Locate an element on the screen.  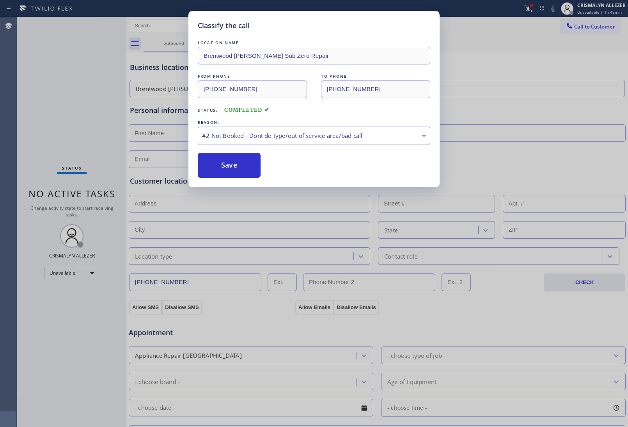
div: FROM PHONE is located at coordinates (252, 76).